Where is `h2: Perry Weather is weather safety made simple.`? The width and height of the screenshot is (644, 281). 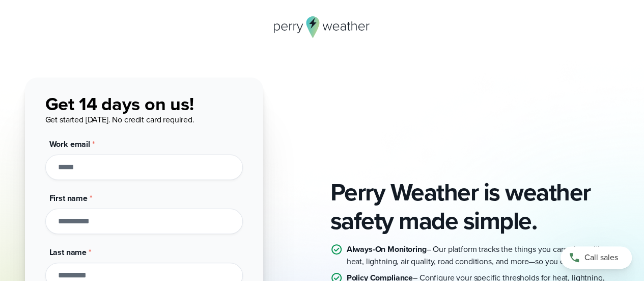 h2: Perry Weather is weather safety made simple. is located at coordinates (475, 206).